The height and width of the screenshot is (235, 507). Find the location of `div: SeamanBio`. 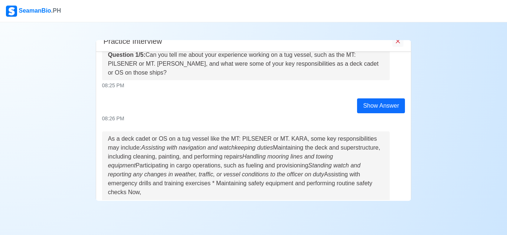

div: SeamanBio is located at coordinates (33, 11).